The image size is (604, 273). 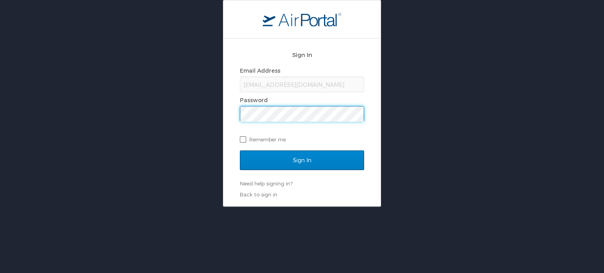 What do you see at coordinates (260, 70) in the screenshot?
I see `label: Email Address` at bounding box center [260, 70].